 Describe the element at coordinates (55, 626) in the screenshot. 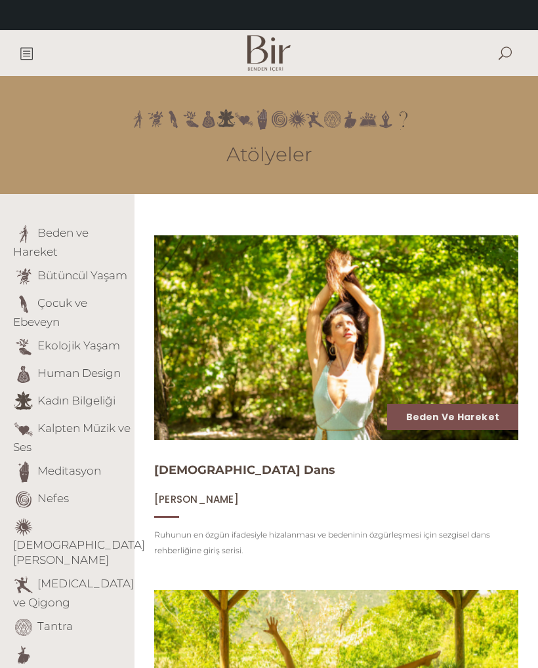

I see `a: Tantra` at that location.